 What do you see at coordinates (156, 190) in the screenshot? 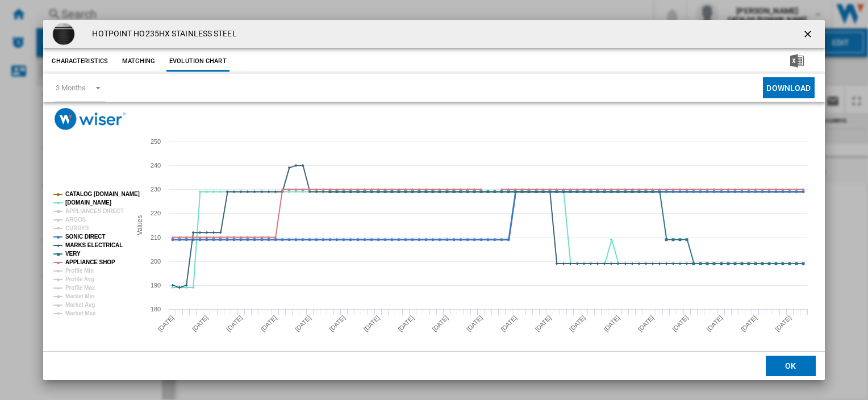
I see `tspan: 230` at bounding box center [156, 190].